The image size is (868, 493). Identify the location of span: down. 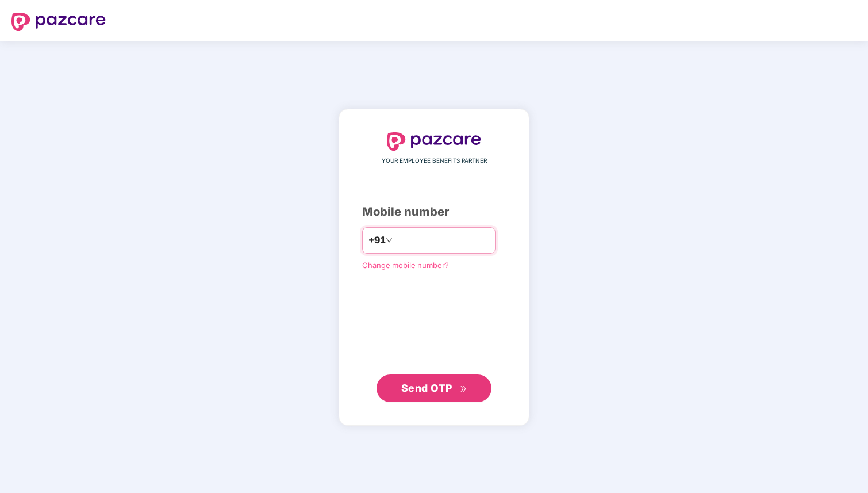
(389, 241).